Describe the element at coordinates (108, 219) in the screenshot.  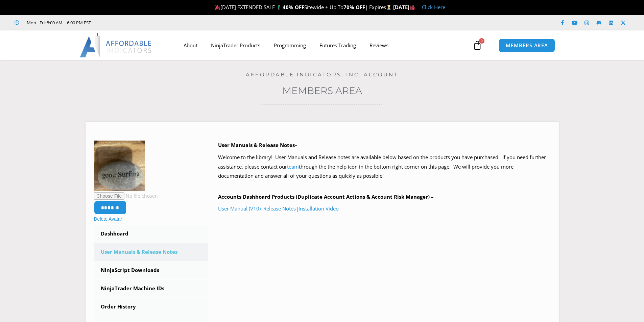
I see `a: Delete Avatar` at that location.